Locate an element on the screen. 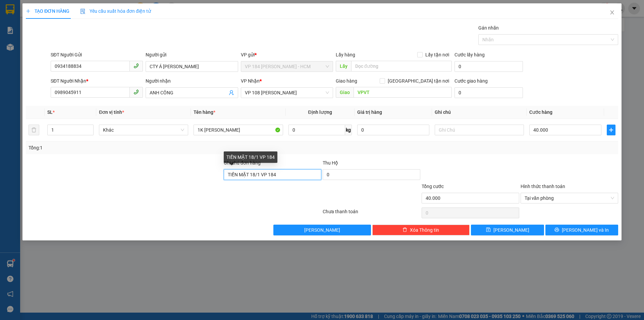  button: delete is located at coordinates (34, 130).